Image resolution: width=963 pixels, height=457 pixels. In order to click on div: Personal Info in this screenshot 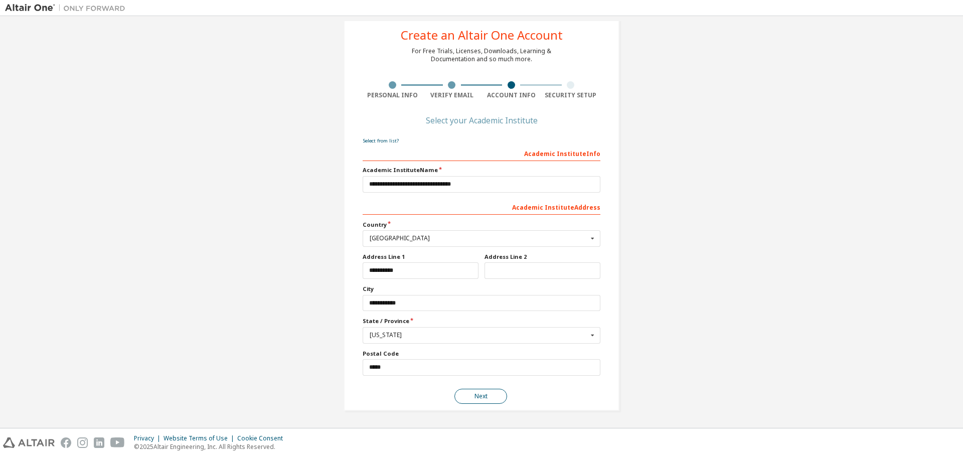, I will do `click(392, 95)`.